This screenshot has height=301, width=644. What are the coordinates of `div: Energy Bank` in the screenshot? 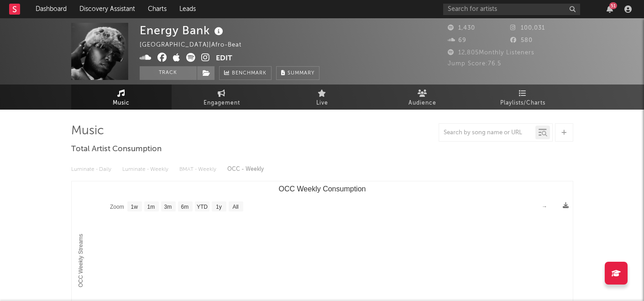 It's located at (183, 30).